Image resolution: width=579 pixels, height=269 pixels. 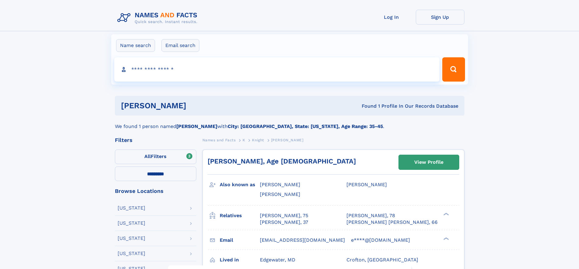 I want to click on span: K, so click(x=244, y=140).